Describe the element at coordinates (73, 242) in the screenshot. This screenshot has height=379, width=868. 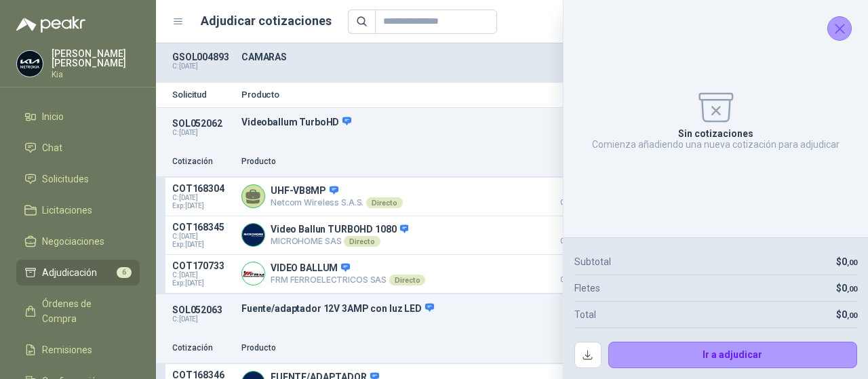
I see `span: Negociaciones` at that location.